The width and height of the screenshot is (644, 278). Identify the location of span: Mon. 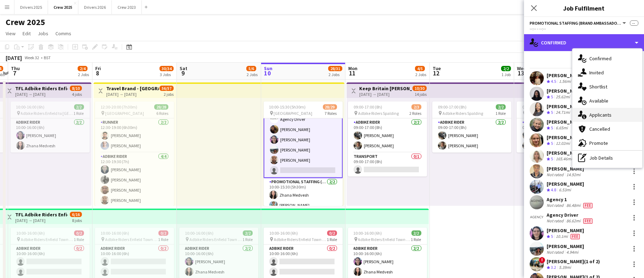
(353, 68).